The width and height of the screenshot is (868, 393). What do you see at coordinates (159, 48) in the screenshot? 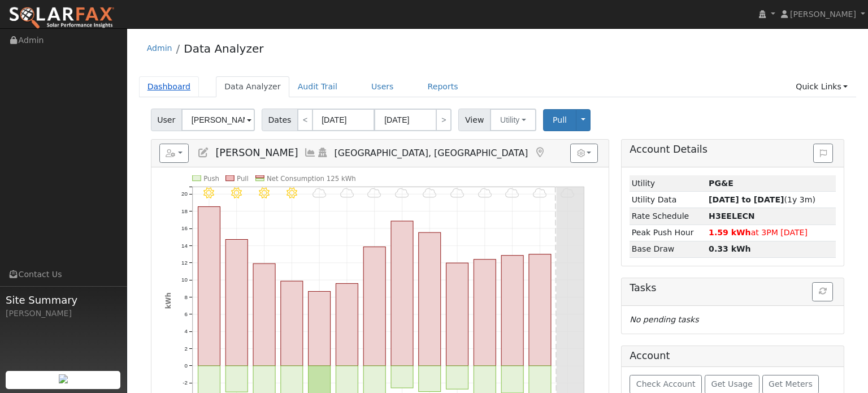
I see `a: Admin` at bounding box center [159, 48].